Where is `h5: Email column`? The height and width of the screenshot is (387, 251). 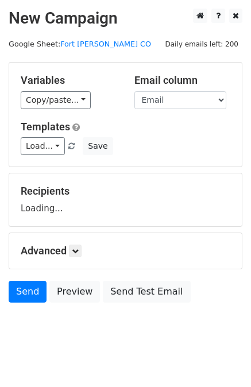
h5: Email column is located at coordinates (183, 80).